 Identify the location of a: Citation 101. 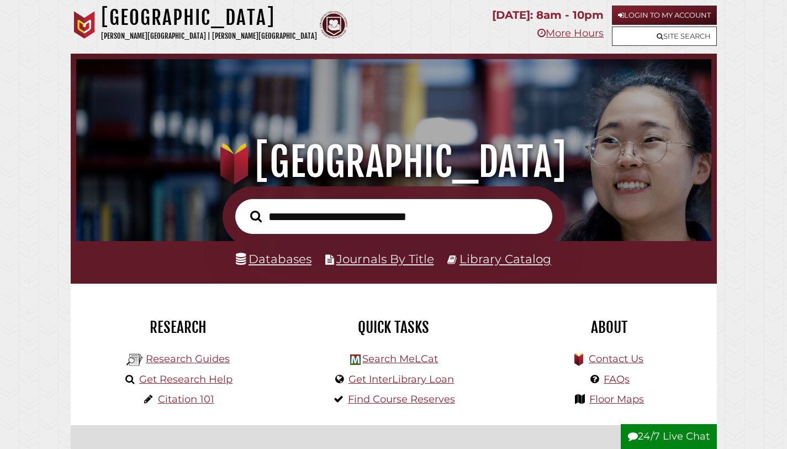
(186, 399).